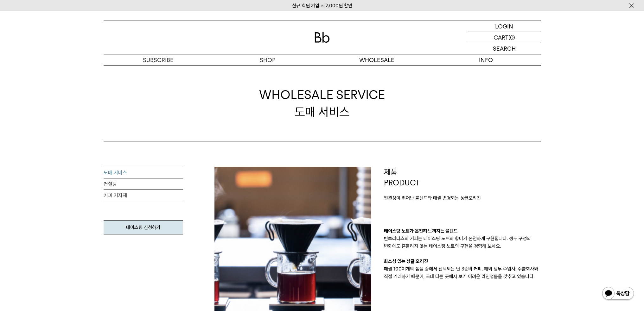 The width and height of the screenshot is (644, 311). I want to click on p: LOGIN, so click(504, 26).